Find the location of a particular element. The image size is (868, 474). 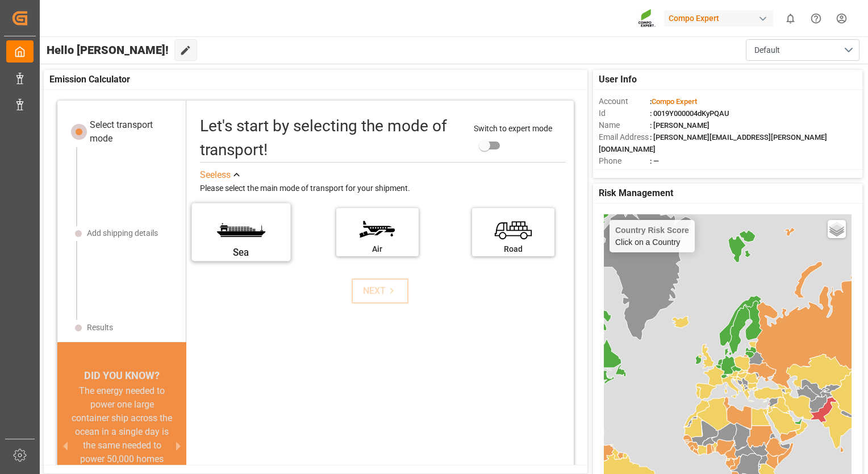

span: User Info is located at coordinates (618, 79).